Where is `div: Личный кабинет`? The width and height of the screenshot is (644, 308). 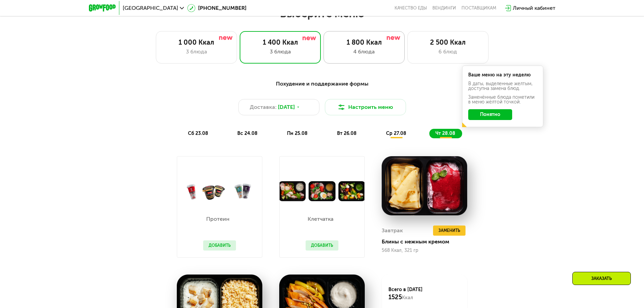
div: Личный кабинет is located at coordinates (534, 8).